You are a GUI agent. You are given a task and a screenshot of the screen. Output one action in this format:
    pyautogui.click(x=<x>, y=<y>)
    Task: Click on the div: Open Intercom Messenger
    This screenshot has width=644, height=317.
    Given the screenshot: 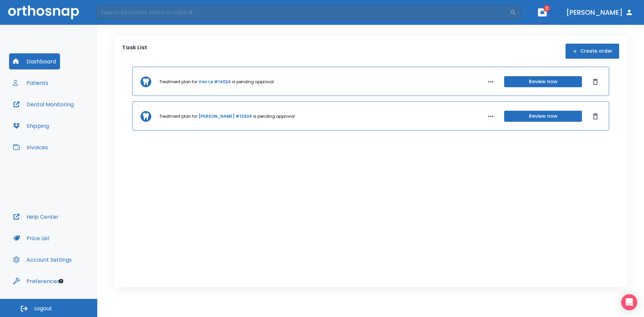 What is the action you would take?
    pyautogui.click(x=629, y=302)
    